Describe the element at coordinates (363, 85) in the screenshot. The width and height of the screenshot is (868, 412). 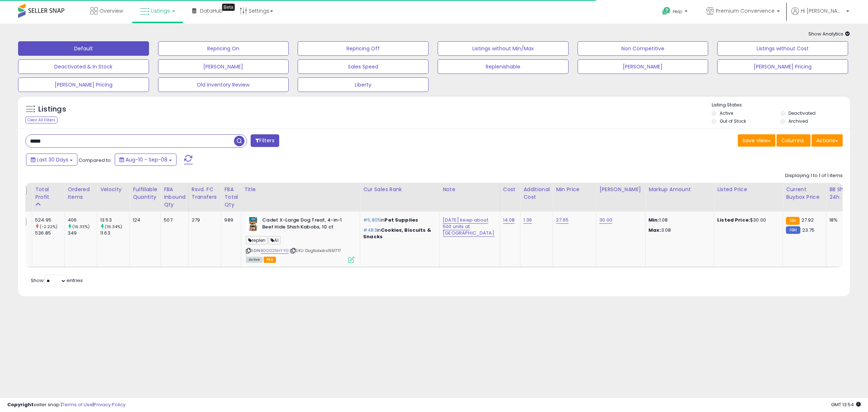
I see `button: Liberty` at that location.